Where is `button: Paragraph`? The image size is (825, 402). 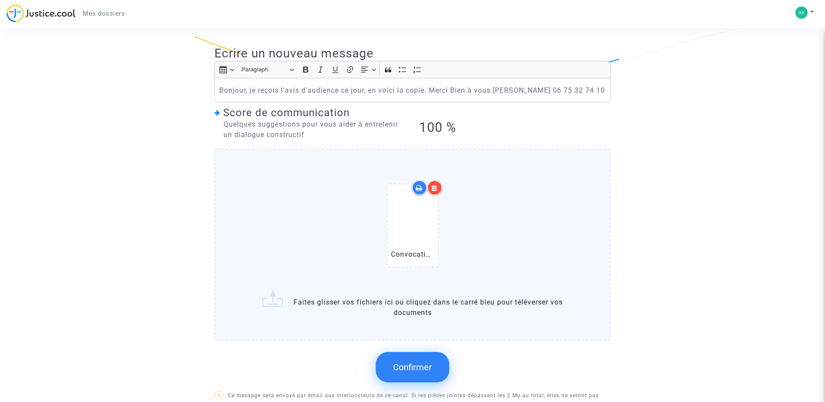
button: Paragraph is located at coordinates (267, 70).